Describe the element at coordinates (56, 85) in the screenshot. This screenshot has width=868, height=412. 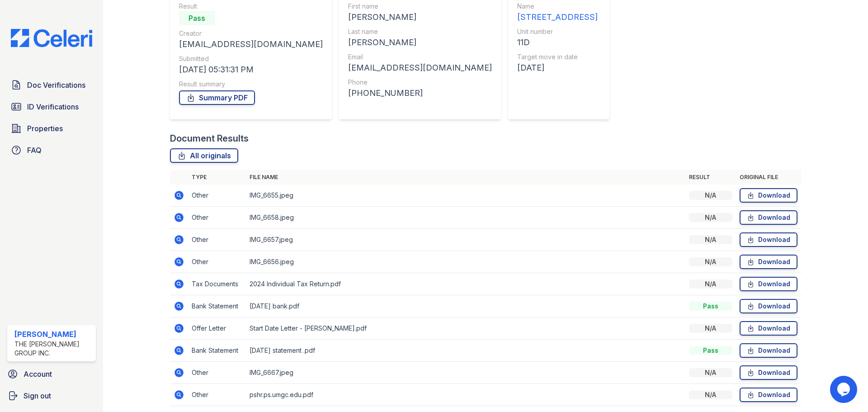
I see `span: Doc Verifications` at that location.